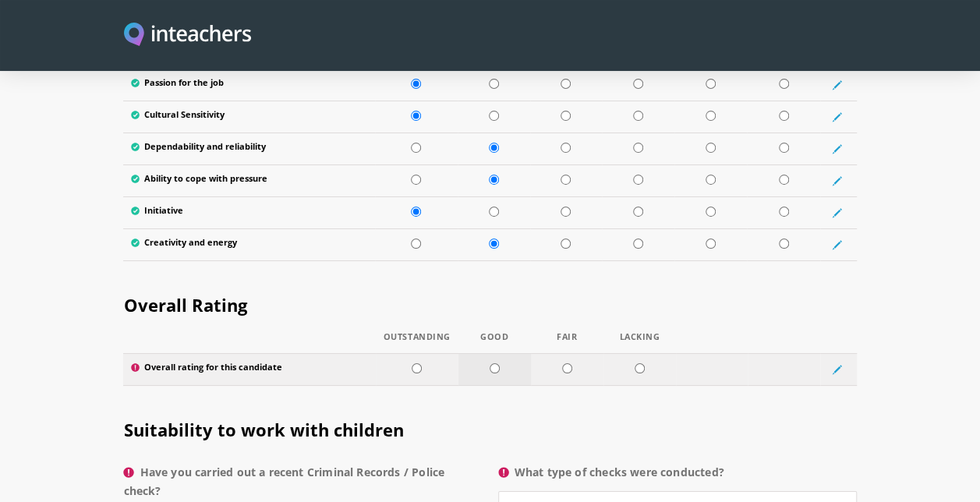 This screenshot has width=980, height=502. What do you see at coordinates (185, 304) in the screenshot?
I see `span: Overall Rating` at bounding box center [185, 304].